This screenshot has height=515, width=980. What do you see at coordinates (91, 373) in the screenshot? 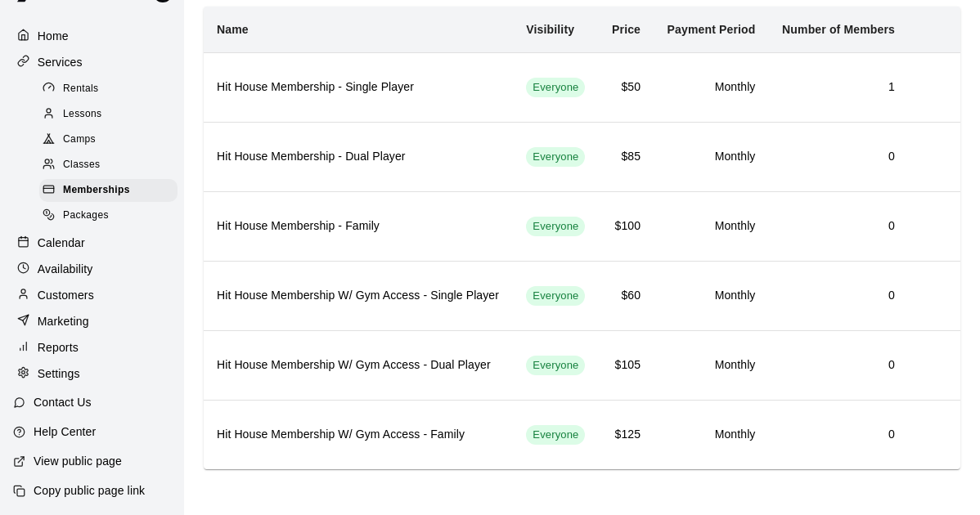
I see `a: Settings` at bounding box center [91, 373].